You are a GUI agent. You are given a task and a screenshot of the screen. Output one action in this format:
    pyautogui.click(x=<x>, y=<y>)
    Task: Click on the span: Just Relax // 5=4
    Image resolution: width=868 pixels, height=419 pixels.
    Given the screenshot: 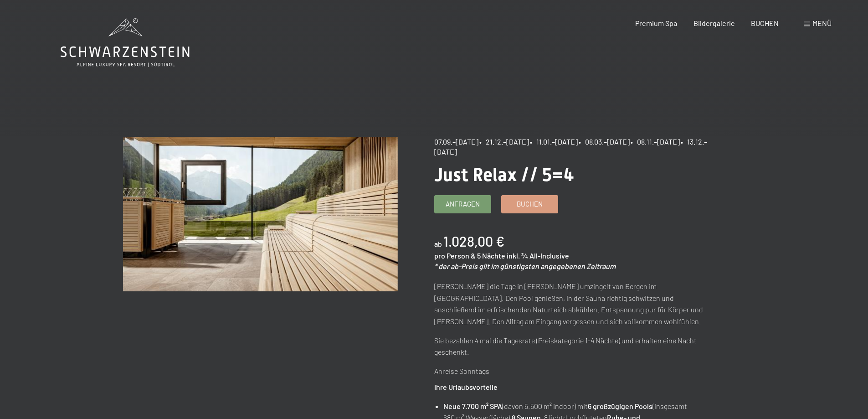 What is the action you would take?
    pyautogui.click(x=504, y=175)
    